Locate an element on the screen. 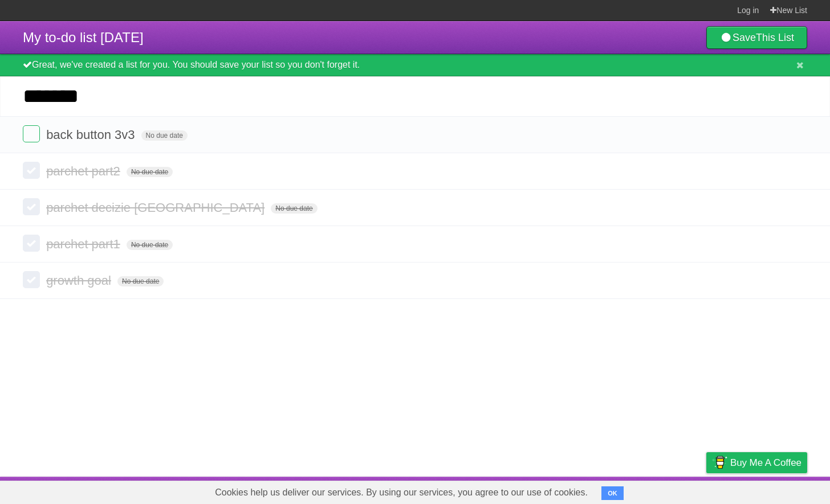 The width and height of the screenshot is (830, 504). span: back button 3v3 is located at coordinates (92, 135).